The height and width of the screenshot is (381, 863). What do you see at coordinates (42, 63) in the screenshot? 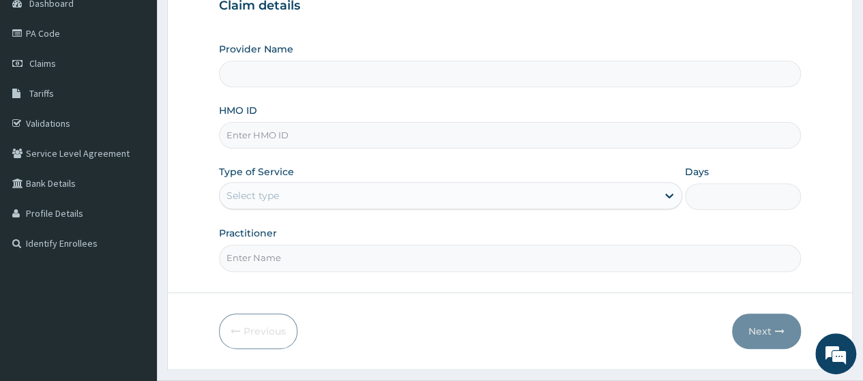
I see `span: Claims` at bounding box center [42, 63].